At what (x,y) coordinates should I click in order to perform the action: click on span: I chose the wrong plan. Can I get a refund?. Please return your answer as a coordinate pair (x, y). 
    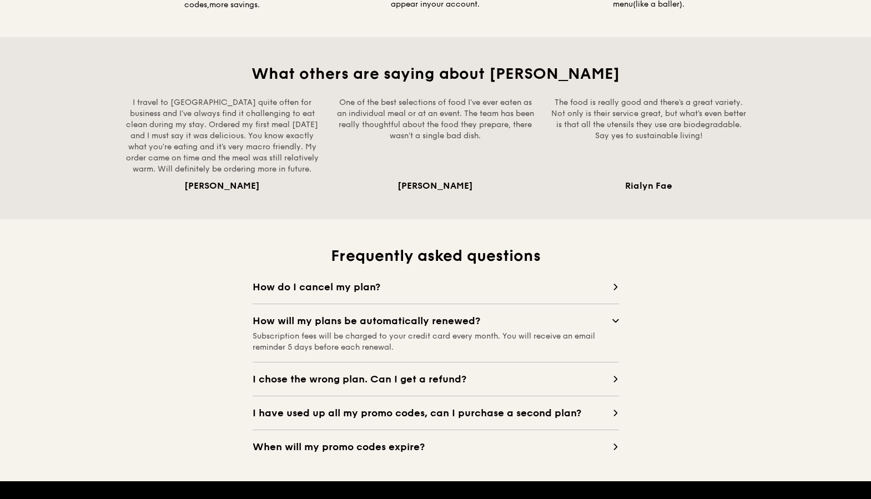
    Looking at the image, I should click on (433, 379).